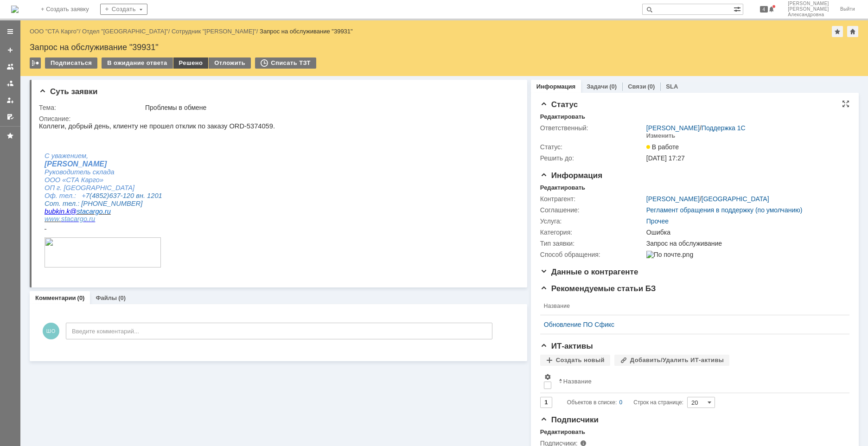  What do you see at coordinates (672, 86) in the screenshot?
I see `a: SLA` at bounding box center [672, 86].